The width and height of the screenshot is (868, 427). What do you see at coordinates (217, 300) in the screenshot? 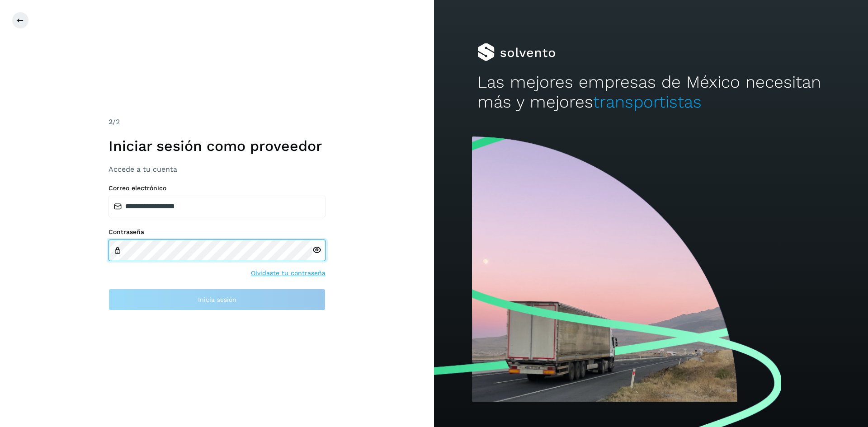
I see `span: Inicia sesión` at bounding box center [217, 300].